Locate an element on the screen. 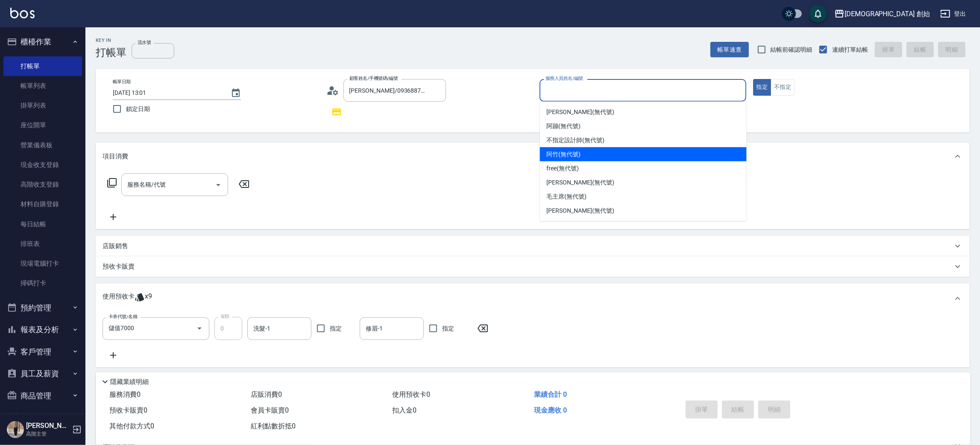 This screenshot has height=445, width=980. a: 打帳單 is located at coordinates (43, 66).